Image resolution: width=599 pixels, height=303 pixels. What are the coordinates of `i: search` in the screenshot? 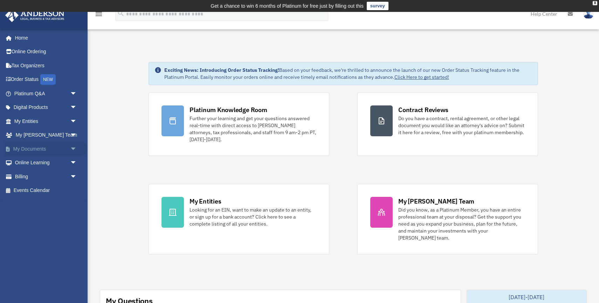 It's located at (121, 13).